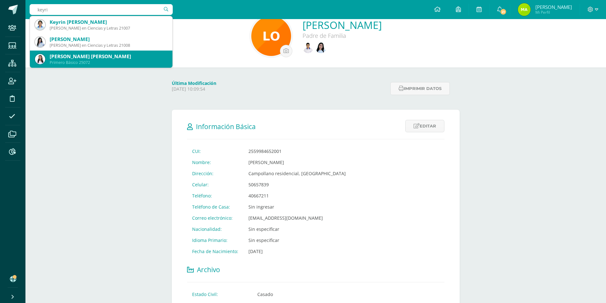 The image size is (606, 303). I want to click on button: Imprimir datos, so click(420, 88).